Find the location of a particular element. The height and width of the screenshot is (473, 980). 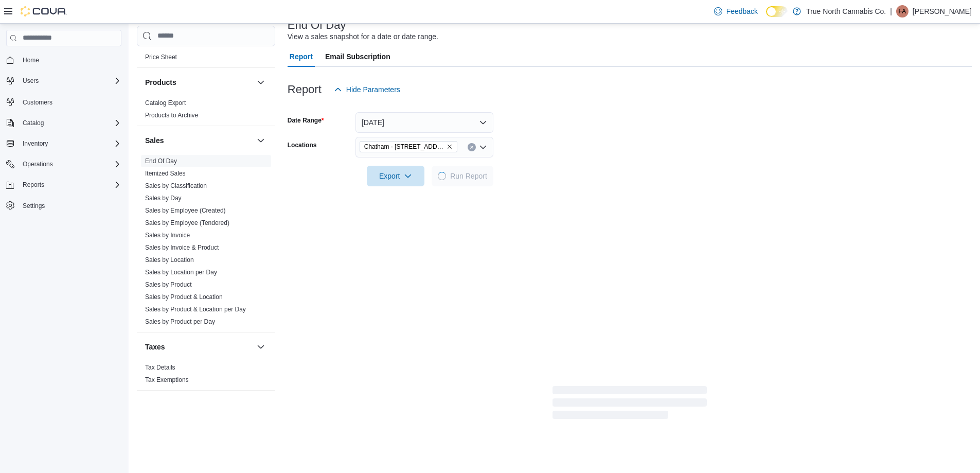

a: Tax Details is located at coordinates (160, 368).